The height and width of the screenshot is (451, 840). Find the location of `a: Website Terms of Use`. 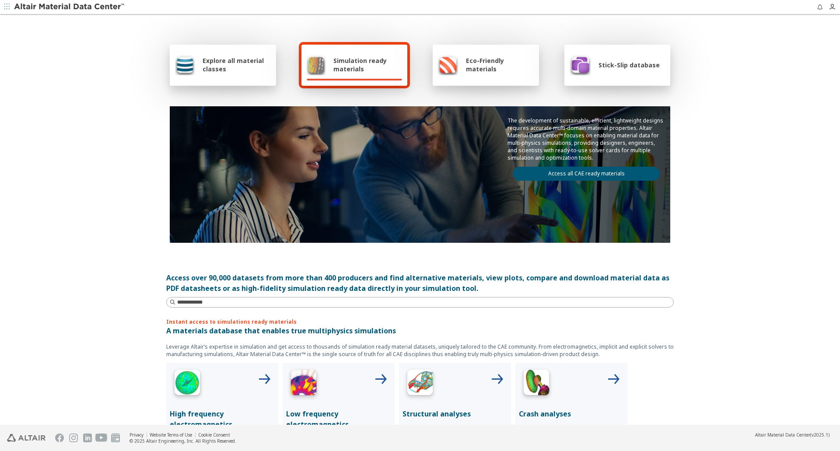

a: Website Terms of Use is located at coordinates (171, 435).